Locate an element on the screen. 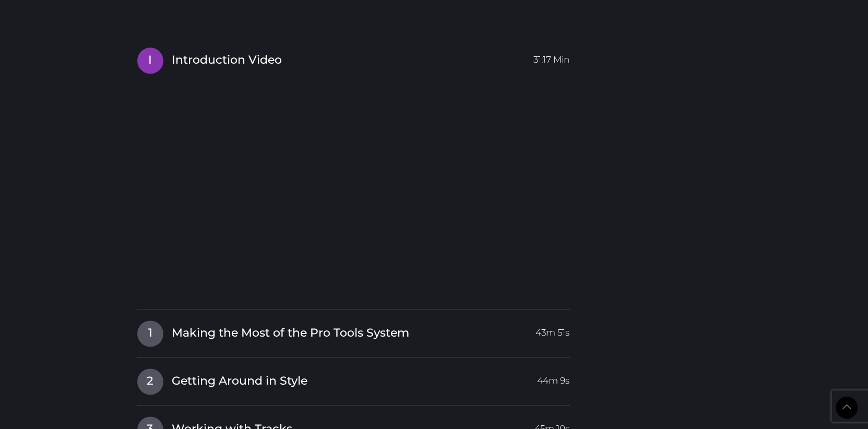 The image size is (868, 429). a: 1Making the Most of the Pro Tools System43m 51s is located at coordinates (353, 331).